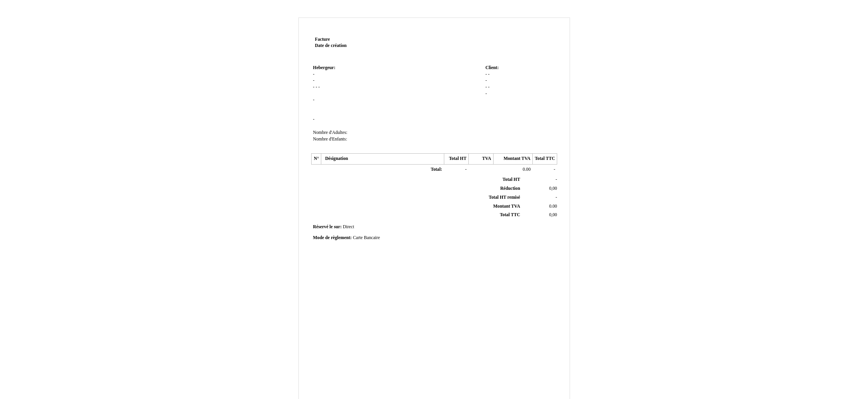 The height and width of the screenshot is (399, 868). I want to click on th: Montant TVA, so click(513, 159).